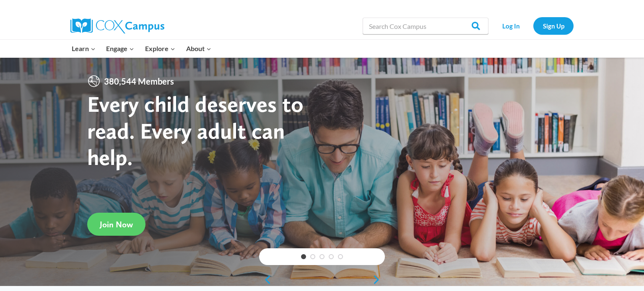  I want to click on img: Cox Campus, so click(117, 26).